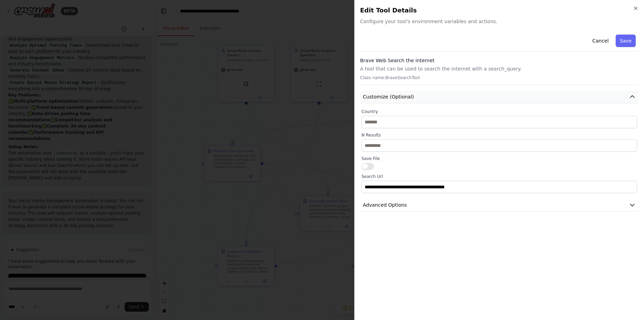 This screenshot has width=644, height=320. Describe the element at coordinates (388, 97) in the screenshot. I see `span: Customize (Optional)` at that location.